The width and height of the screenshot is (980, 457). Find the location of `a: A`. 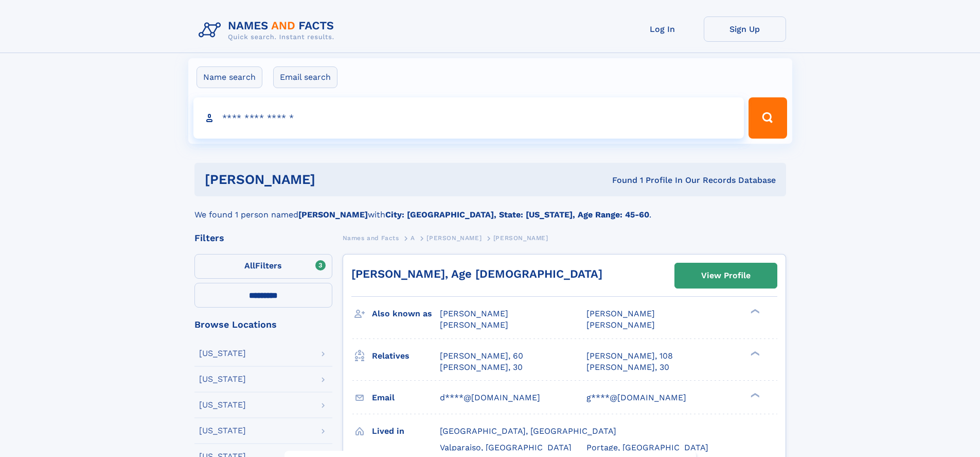

a: A is located at coordinates (413, 237).